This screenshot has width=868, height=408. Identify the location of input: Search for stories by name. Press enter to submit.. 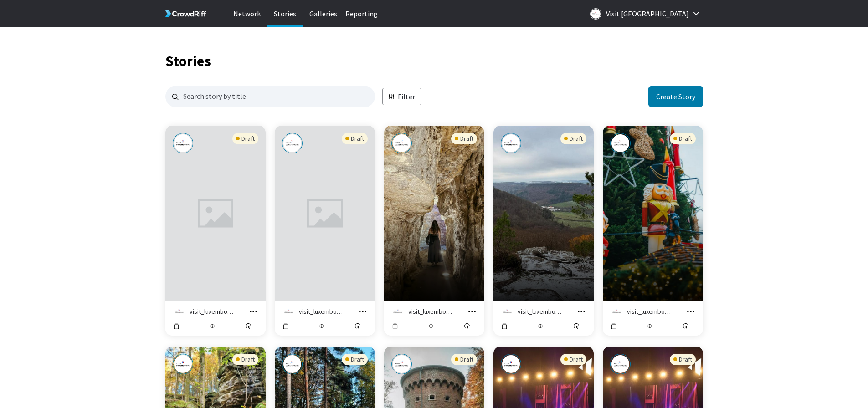
(270, 96).